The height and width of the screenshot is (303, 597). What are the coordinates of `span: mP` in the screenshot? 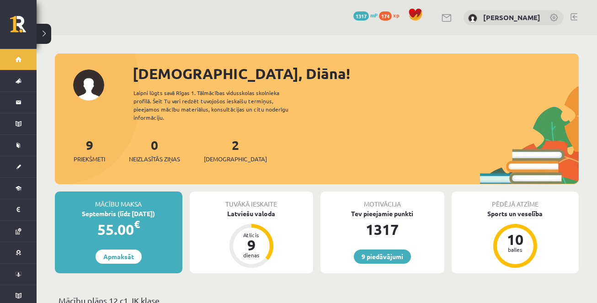 It's located at (374, 15).